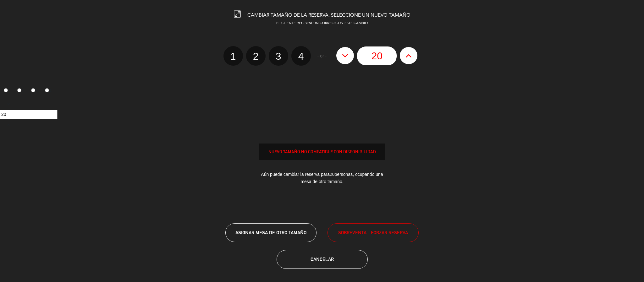  I want to click on div: NUEVO TAMAÑO NO COMPATIBLE CON DISPONIBILIDAD, so click(322, 152).